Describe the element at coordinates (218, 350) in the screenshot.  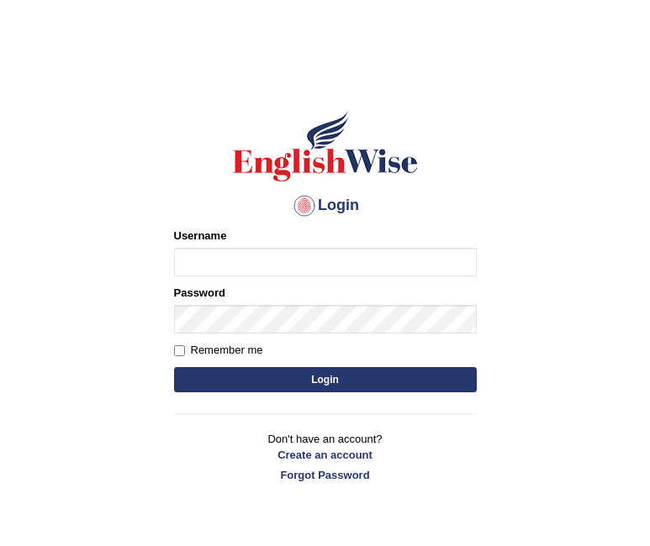
I see `label: Remember me` at that location.